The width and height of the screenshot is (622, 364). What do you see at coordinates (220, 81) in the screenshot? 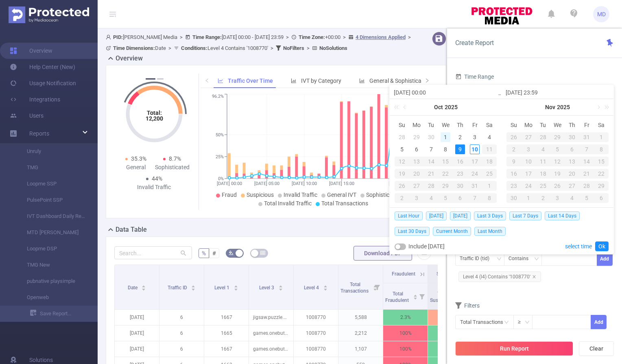
I see `i: icon: line-chart` at bounding box center [220, 81].